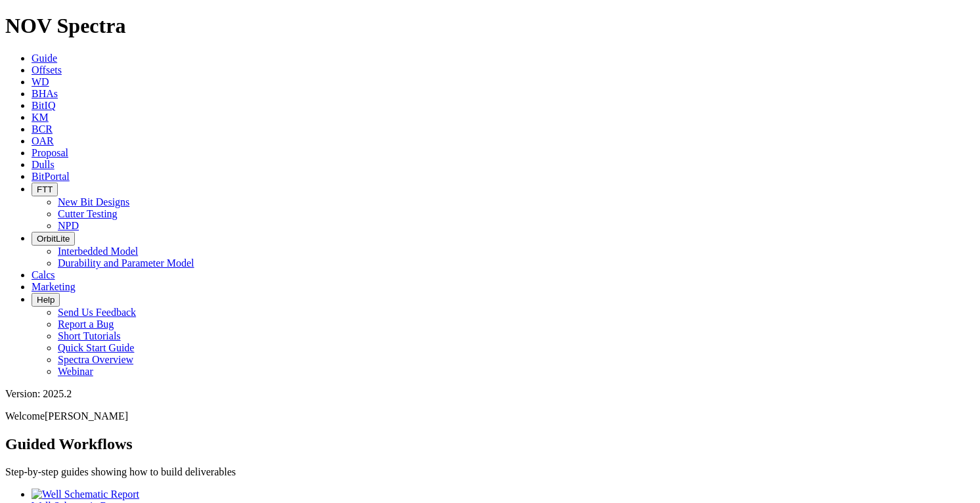 Image resolution: width=980 pixels, height=503 pixels. I want to click on a: BitPortal, so click(50, 176).